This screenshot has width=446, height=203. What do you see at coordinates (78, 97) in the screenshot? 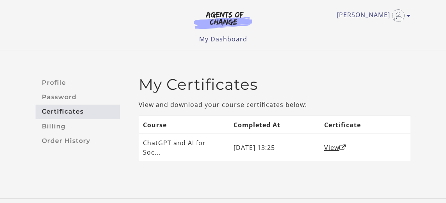
I see `a: Password` at bounding box center [78, 97].